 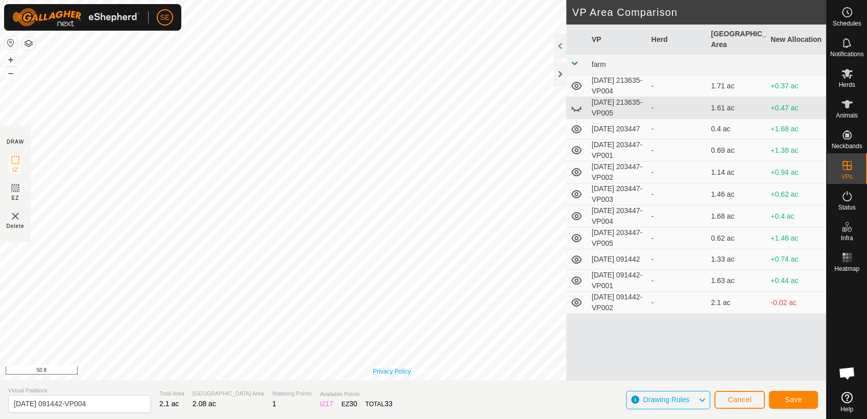 What do you see at coordinates (796, 86) in the screenshot?
I see `td: +0.37 ac` at bounding box center [796, 86].